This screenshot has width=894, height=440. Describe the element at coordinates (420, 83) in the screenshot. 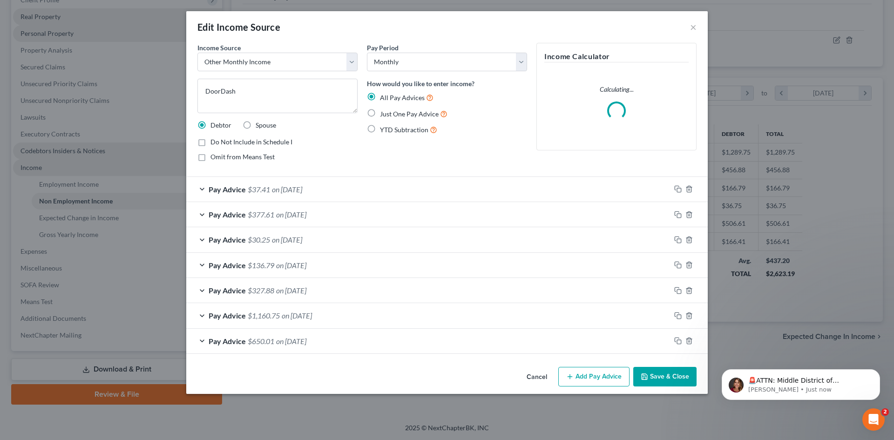

I see `label: How would you like to enter income?` at that location.